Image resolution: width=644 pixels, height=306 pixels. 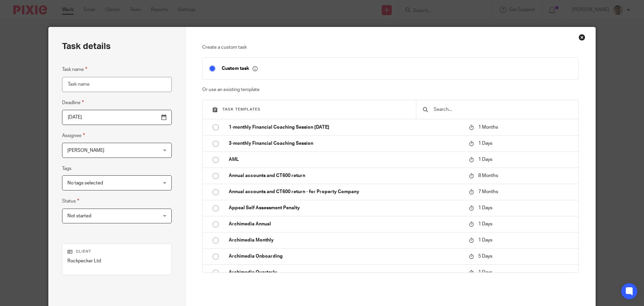 What do you see at coordinates (345, 224) in the screenshot?
I see `p: Archimedia Annual` at bounding box center [345, 224].